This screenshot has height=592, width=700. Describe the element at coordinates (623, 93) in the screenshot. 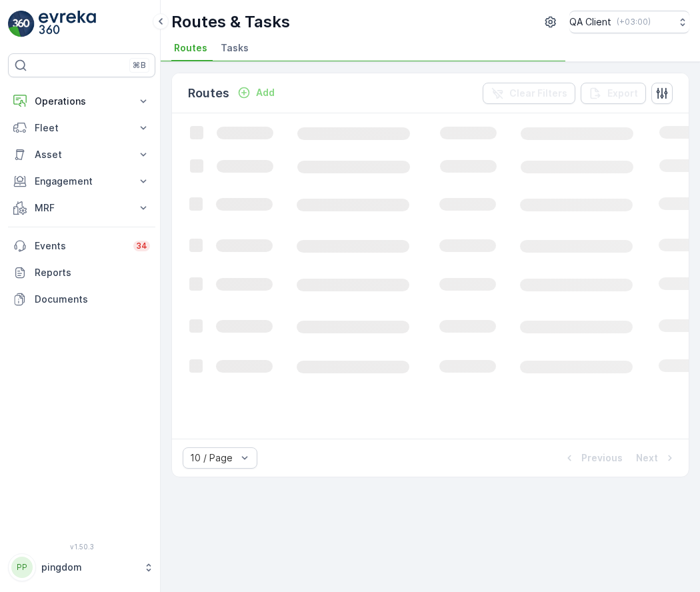

I see `p: Export` at that location.